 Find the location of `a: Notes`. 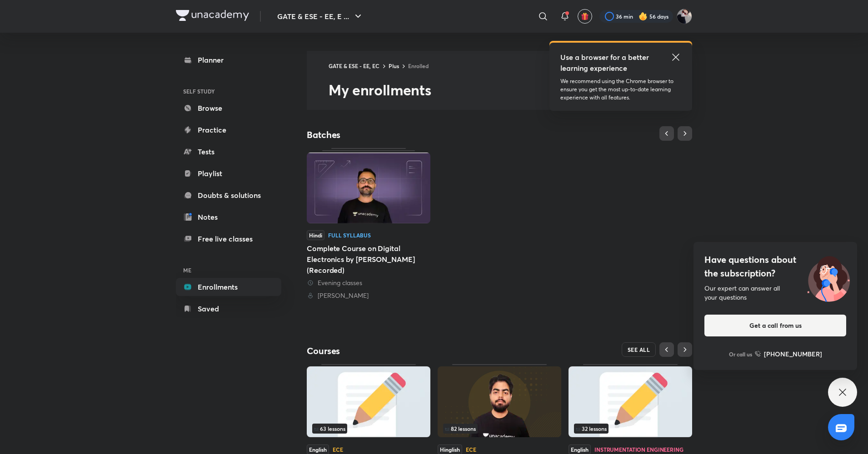

a: Notes is located at coordinates (228, 217).